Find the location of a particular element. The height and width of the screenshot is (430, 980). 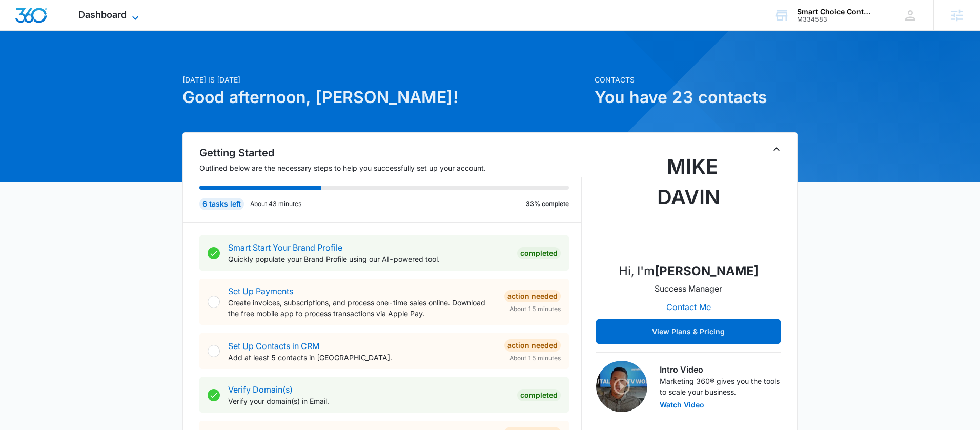

p: Success Manager is located at coordinates (689, 288).